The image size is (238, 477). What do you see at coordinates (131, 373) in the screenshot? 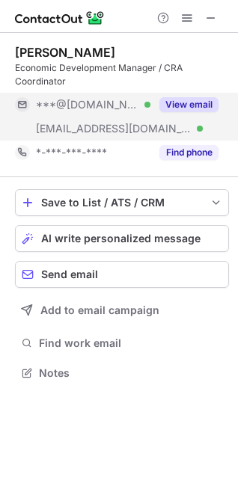
I see `span: Notes` at bounding box center [131, 373].